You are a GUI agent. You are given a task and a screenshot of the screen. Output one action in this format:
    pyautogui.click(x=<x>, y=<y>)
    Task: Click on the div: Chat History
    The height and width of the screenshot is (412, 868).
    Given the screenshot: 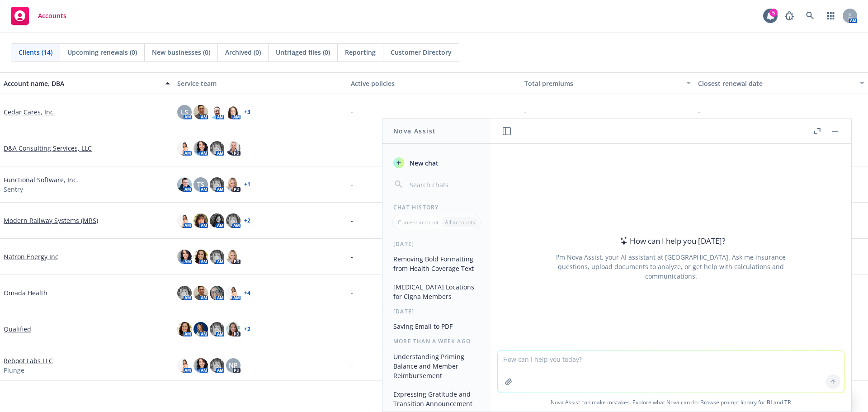 What is the action you would take?
    pyautogui.click(x=437, y=207)
    